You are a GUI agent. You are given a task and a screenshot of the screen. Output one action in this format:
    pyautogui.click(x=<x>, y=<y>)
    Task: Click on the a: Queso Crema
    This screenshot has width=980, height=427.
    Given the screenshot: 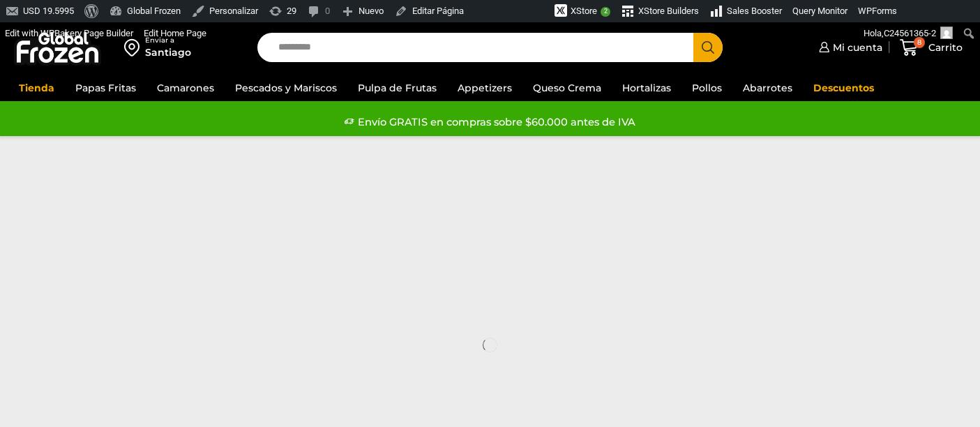 What is the action you would take?
    pyautogui.click(x=567, y=88)
    